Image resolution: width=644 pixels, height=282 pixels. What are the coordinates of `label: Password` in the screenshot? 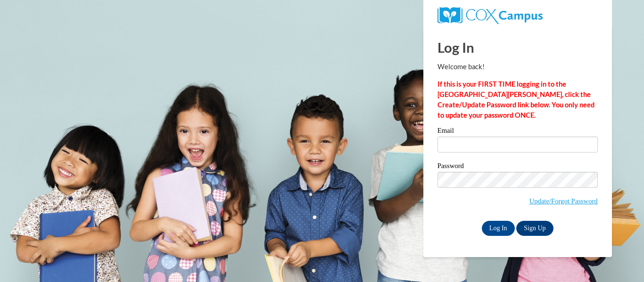 It's located at (518, 167).